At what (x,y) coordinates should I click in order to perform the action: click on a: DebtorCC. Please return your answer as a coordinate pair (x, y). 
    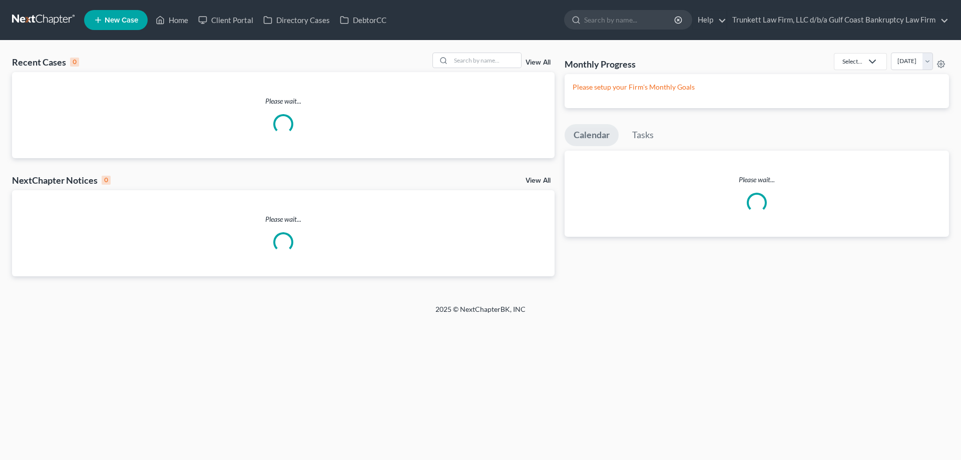
    Looking at the image, I should click on (363, 20).